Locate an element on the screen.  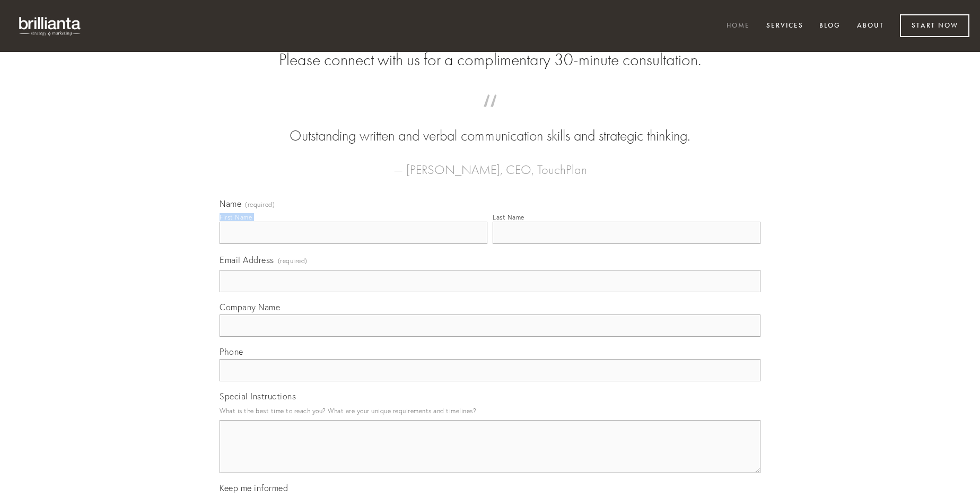
img: brillianta - research, strategy, marketing is located at coordinates (50, 26).